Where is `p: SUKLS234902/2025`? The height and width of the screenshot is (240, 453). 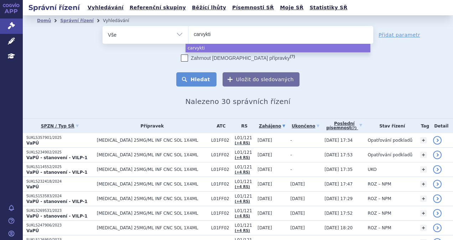 p: SUKLS234902/2025 is located at coordinates (60, 153).